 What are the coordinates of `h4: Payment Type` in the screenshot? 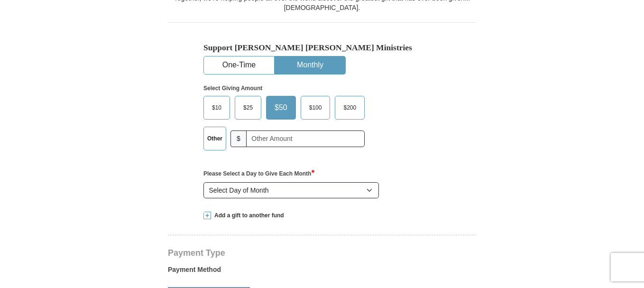 It's located at (322, 253).